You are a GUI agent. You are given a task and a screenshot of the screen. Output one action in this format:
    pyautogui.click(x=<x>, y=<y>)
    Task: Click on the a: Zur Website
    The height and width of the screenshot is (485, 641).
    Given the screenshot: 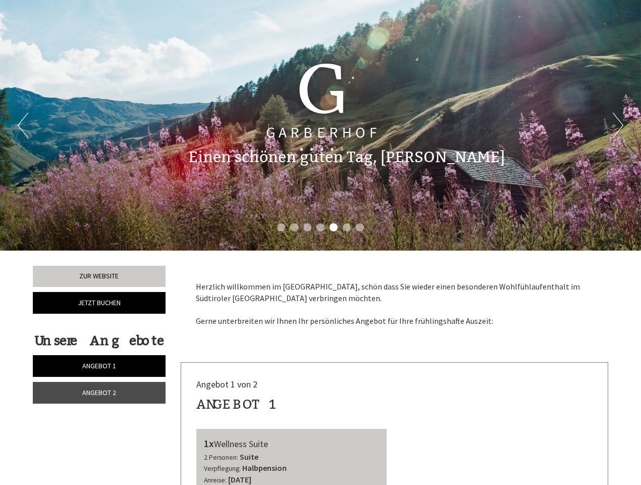 What is the action you would take?
    pyautogui.click(x=99, y=276)
    